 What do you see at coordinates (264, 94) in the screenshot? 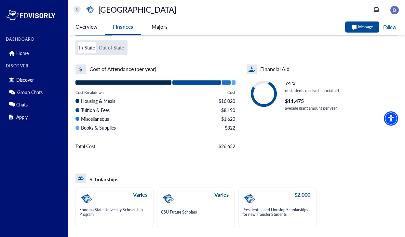
I see `svg: 0` at bounding box center [264, 94].